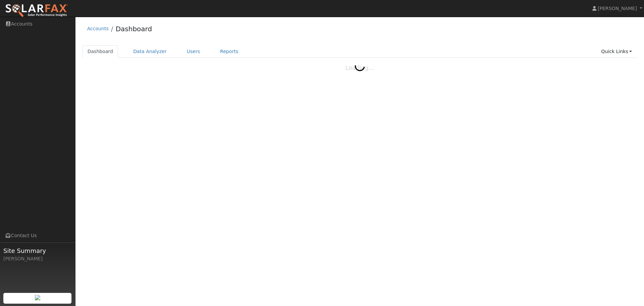 Image resolution: width=644 pixels, height=306 pixels. I want to click on a: Users, so click(194, 52).